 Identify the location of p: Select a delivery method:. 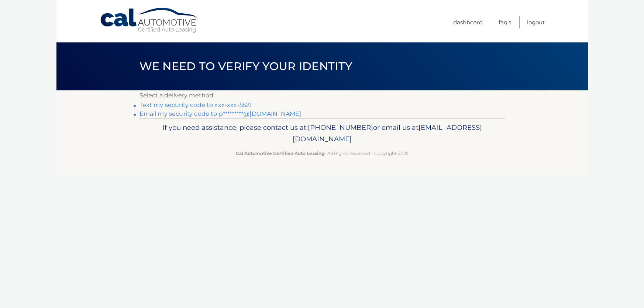
(322, 95).